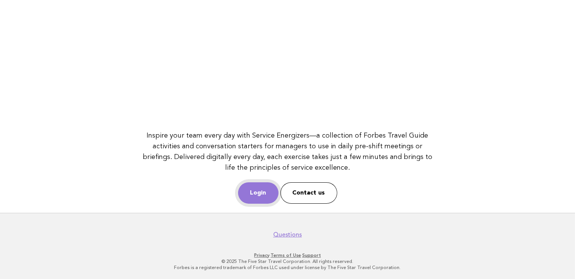 The width and height of the screenshot is (575, 279). I want to click on a: Support, so click(311, 255).